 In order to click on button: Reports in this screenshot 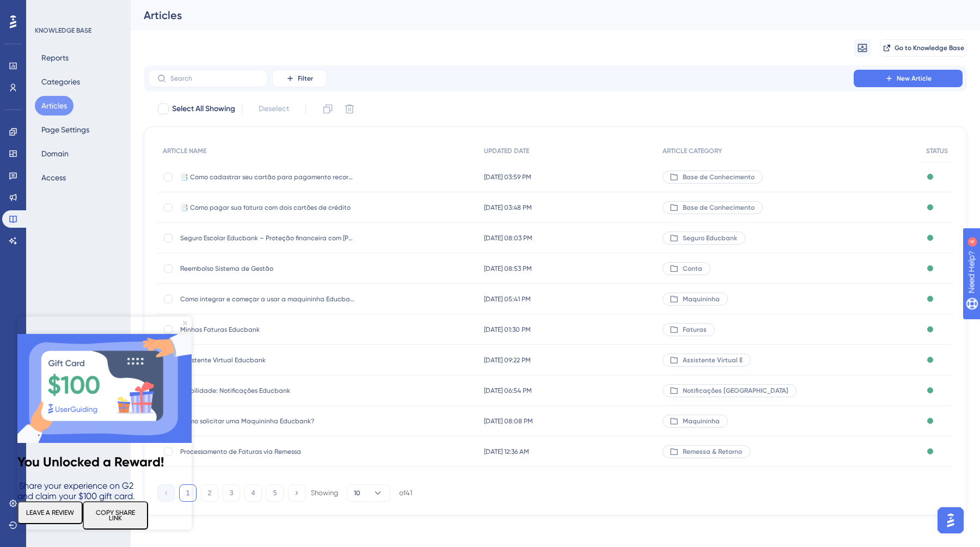, I will do `click(55, 58)`.